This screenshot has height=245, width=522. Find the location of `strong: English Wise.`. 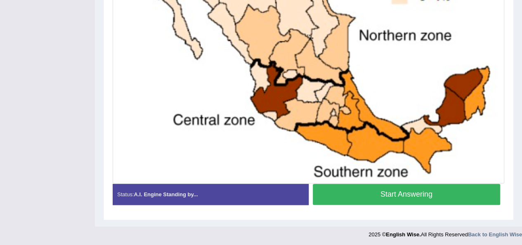

strong: English Wise. is located at coordinates (403, 234).